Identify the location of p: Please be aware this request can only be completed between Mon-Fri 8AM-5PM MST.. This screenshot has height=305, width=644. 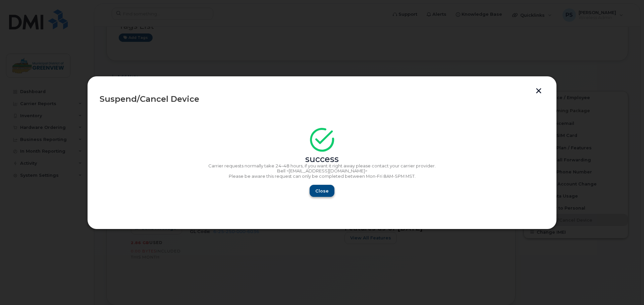
(322, 176).